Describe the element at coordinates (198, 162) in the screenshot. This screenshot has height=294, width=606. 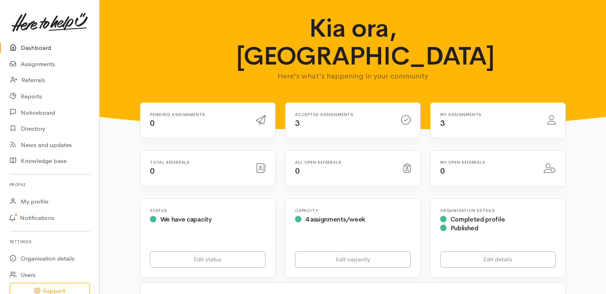
I see `h6: Total referrals` at that location.